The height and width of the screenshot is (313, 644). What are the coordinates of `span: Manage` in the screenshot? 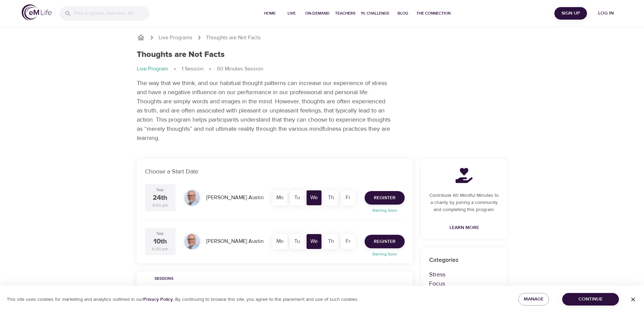 It's located at (534, 299).